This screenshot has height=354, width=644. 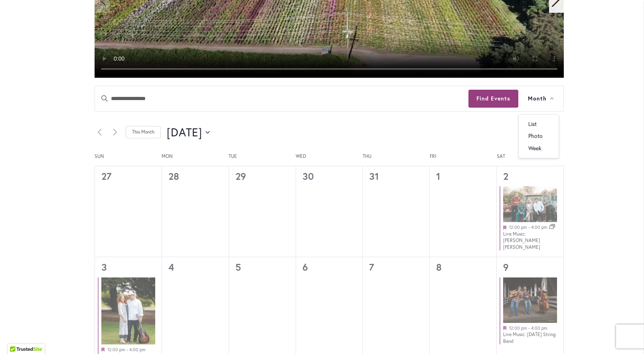 I want to click on button: Find Events, so click(x=493, y=99).